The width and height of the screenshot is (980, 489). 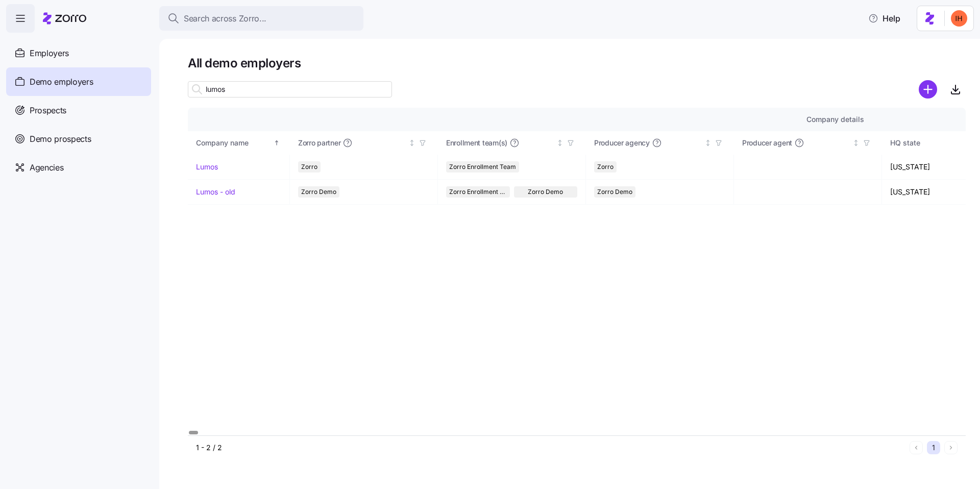 I want to click on a: Lumos - old, so click(x=215, y=192).